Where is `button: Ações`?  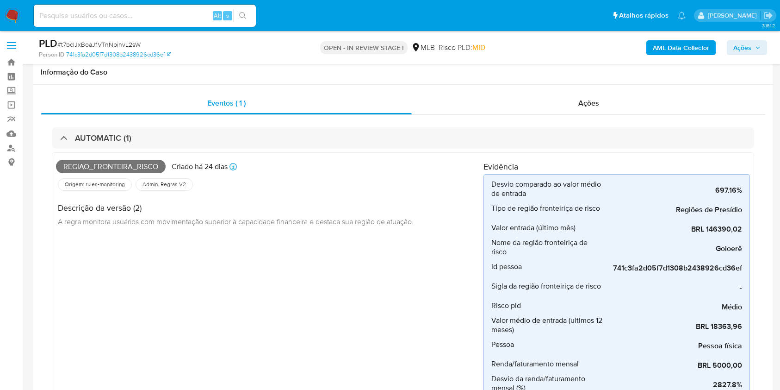
button: Ações is located at coordinates (747, 48).